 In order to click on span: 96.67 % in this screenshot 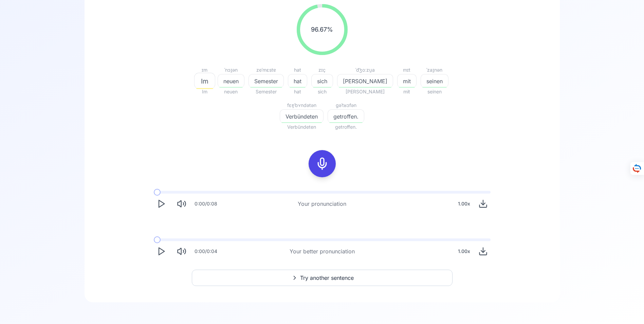, I will do `click(322, 30)`.